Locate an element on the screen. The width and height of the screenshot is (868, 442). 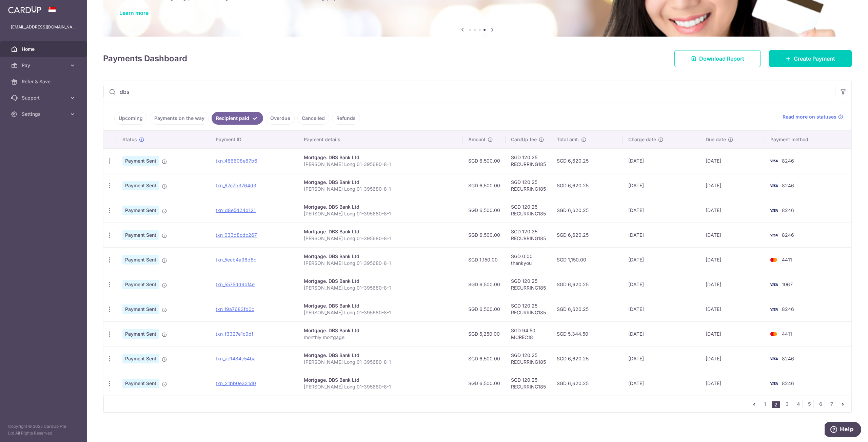
span: Pay is located at coordinates (44, 65).